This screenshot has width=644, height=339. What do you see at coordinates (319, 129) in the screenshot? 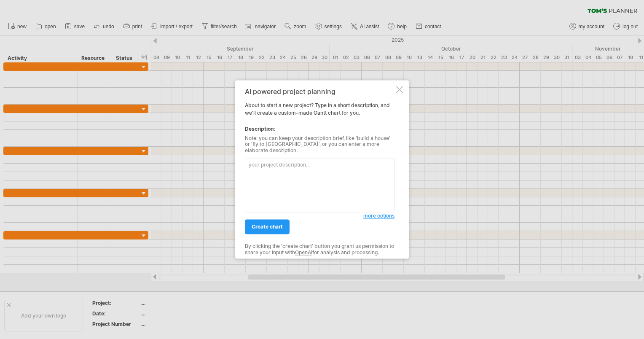
I see `div: Description:` at bounding box center [319, 129].